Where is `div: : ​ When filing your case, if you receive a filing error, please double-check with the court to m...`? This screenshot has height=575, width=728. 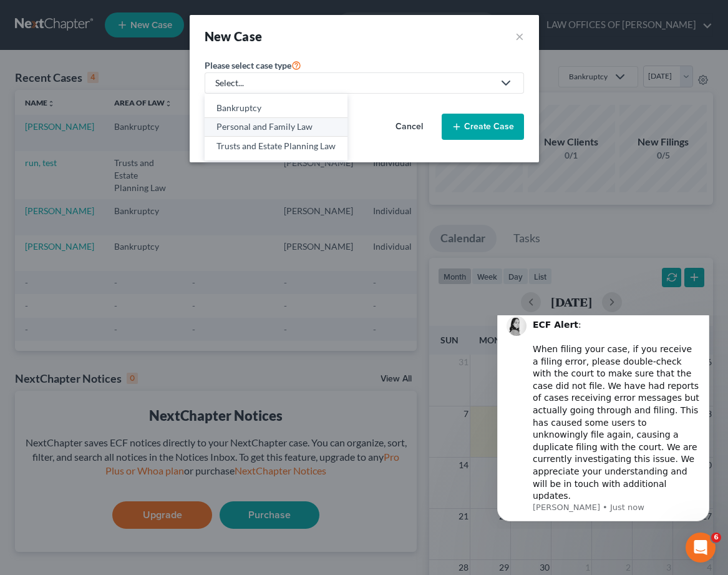
div: : ​ When filing your case, if you receive a filing error, please double-check with the court to m... is located at coordinates (137, 96).